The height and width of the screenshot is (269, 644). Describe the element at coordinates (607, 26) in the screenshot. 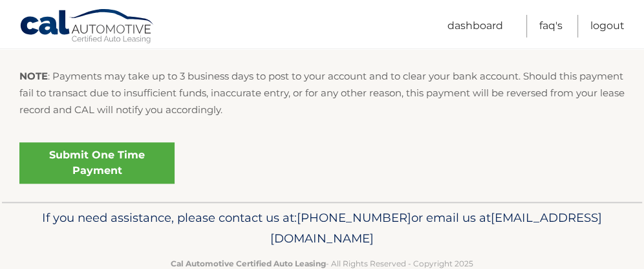

I see `a: Logout` at that location.